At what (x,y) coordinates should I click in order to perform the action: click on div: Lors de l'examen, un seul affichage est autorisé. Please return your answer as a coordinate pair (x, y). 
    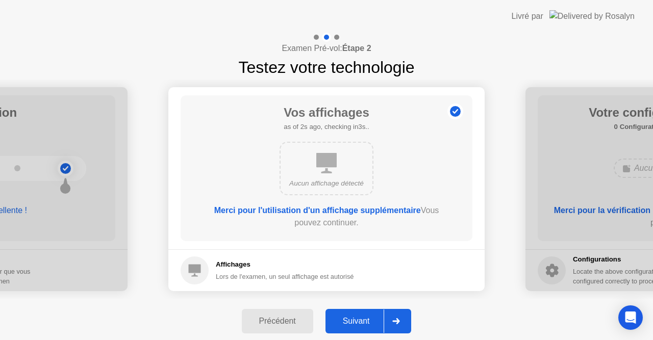
    Looking at the image, I should click on (285, 277).